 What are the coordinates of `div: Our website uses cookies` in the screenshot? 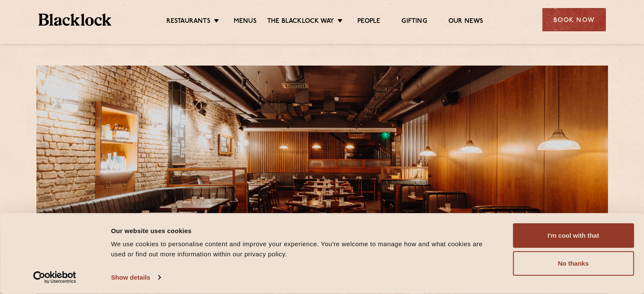 It's located at (302, 231).